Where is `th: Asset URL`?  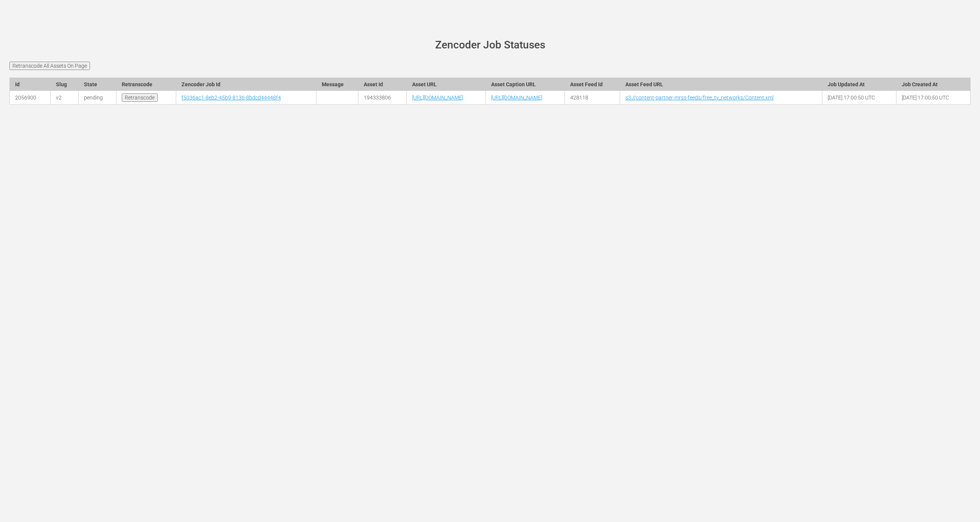
th: Asset URL is located at coordinates (446, 84).